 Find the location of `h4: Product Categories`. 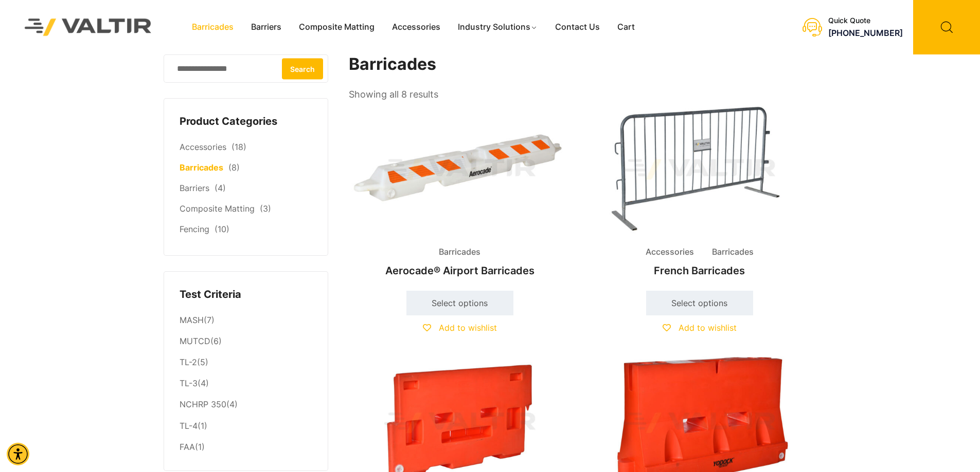

h4: Product Categories is located at coordinates (246, 122).